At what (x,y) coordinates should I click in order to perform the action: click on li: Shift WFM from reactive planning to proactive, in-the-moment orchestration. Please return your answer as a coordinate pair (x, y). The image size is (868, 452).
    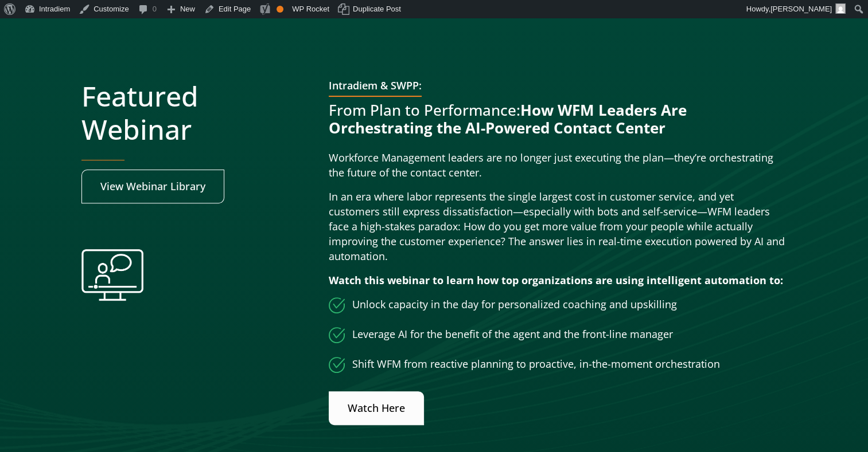
    Looking at the image, I should click on (557, 365).